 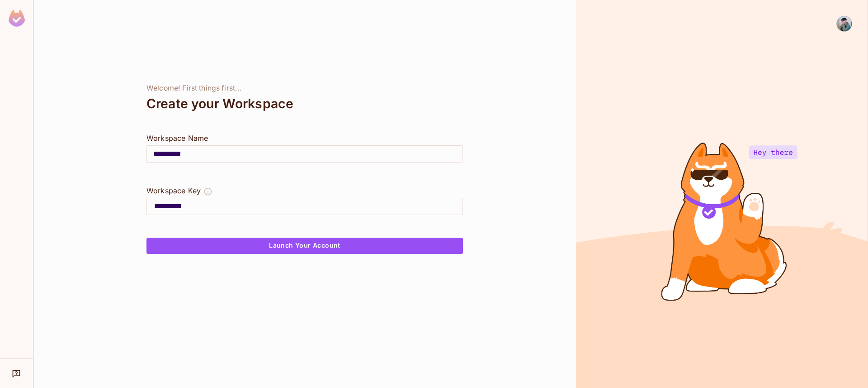 I want to click on div: Workspace Key, so click(x=174, y=190).